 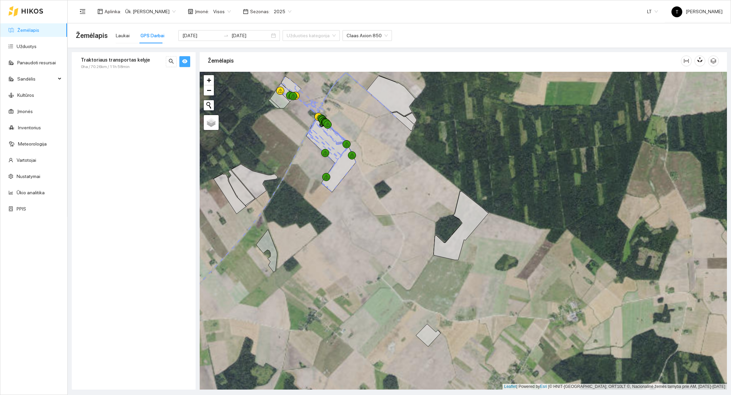 What do you see at coordinates (29, 128) in the screenshot?
I see `a: Inventorius` at bounding box center [29, 128].